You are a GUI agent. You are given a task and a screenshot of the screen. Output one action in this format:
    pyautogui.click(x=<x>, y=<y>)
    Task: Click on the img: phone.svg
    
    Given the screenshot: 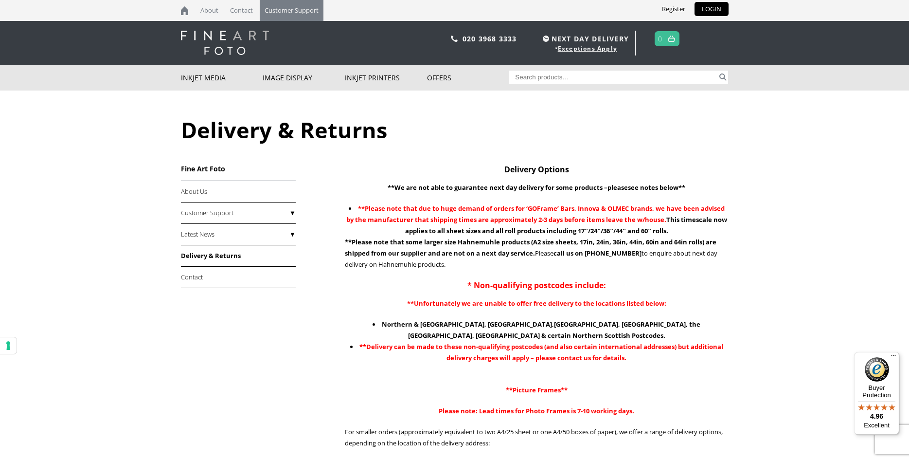 What is the action you would take?
    pyautogui.click(x=454, y=38)
    